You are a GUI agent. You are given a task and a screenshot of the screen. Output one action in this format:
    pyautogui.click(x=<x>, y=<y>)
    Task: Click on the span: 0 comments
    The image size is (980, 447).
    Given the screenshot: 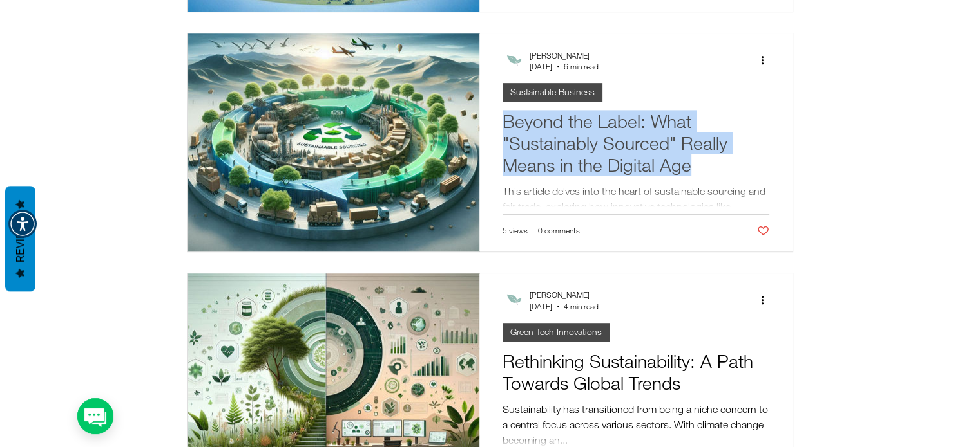 What is the action you would take?
    pyautogui.click(x=558, y=230)
    